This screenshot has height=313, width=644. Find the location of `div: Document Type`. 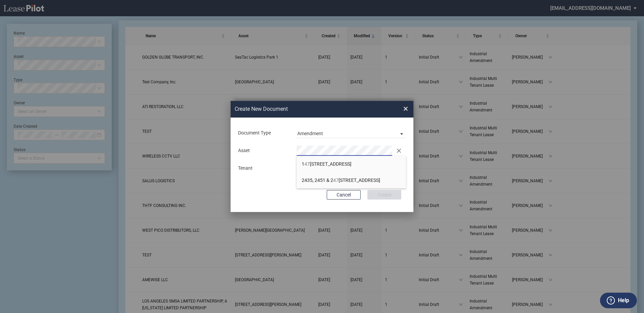

div: Document Type is located at coordinates (263, 133).